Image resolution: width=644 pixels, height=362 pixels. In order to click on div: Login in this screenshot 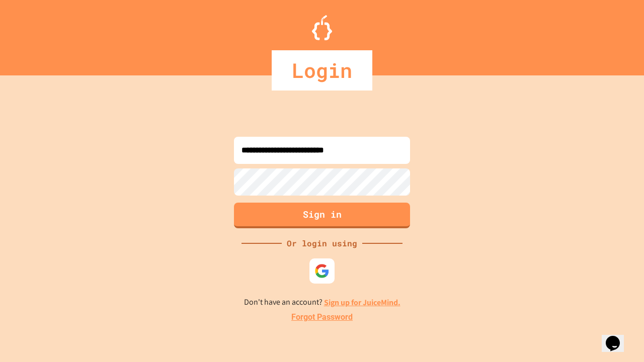, I will do `click(322, 70)`.